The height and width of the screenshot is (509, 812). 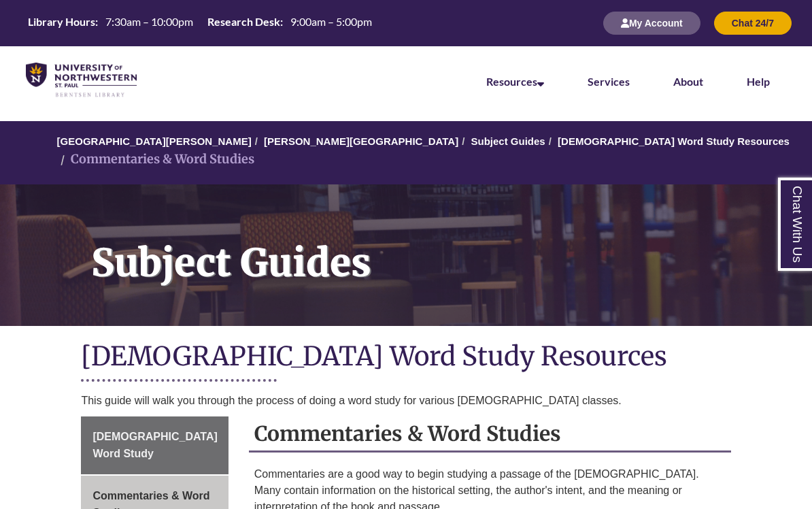 What do you see at coordinates (753, 23) in the screenshot?
I see `button: Chat 24/7` at bounding box center [753, 23].